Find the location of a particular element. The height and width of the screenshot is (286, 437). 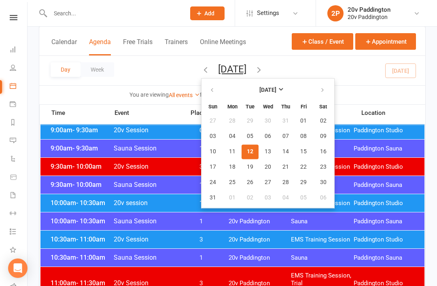

button: 31 is located at coordinates (286, 121).